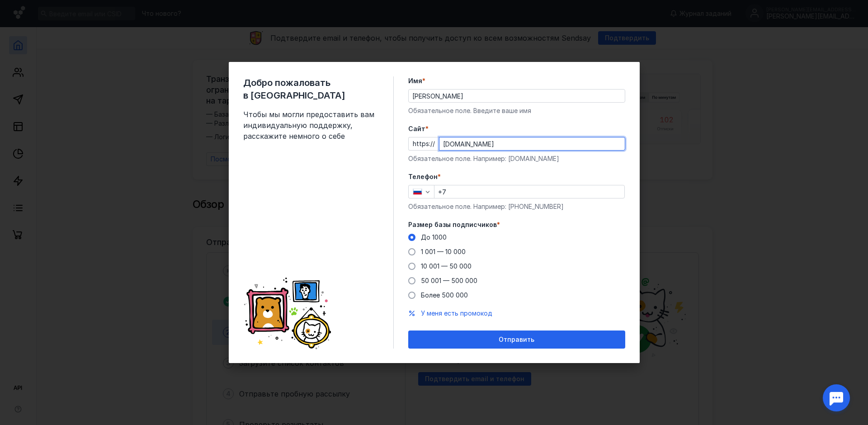 This screenshot has width=868, height=425. What do you see at coordinates (456, 313) in the screenshot?
I see `button: У меня есть промокод` at bounding box center [456, 313].